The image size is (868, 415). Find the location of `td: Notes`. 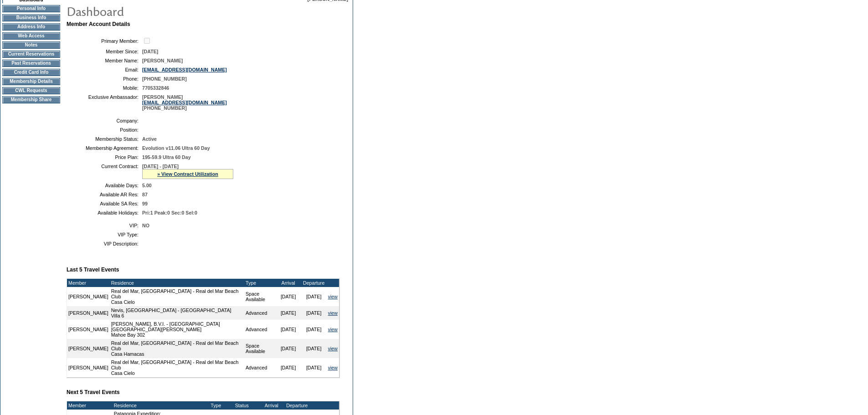

td: Notes is located at coordinates (31, 45).